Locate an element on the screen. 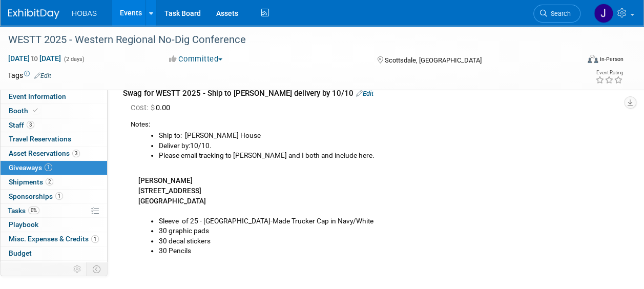 Image resolution: width=644 pixels, height=289 pixels. li: Deliver by:10/10. is located at coordinates (387, 146).